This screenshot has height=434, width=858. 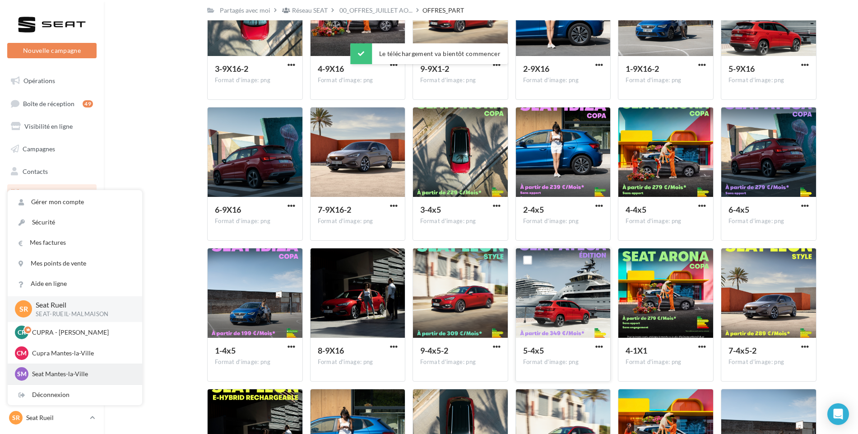 I want to click on div: OFFRES_PART, so click(x=443, y=10).